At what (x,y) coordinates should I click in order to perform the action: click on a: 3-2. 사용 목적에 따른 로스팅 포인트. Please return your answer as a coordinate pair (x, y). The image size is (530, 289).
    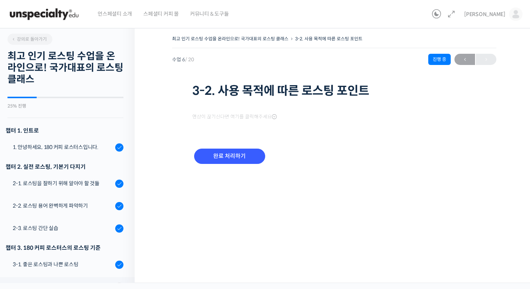
    Looking at the image, I should click on (329, 39).